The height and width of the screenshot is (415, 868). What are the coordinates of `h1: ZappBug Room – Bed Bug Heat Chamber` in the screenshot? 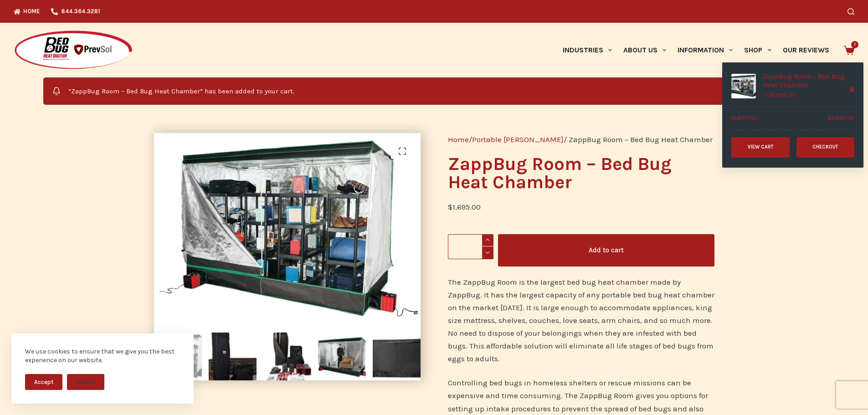 It's located at (581, 173).